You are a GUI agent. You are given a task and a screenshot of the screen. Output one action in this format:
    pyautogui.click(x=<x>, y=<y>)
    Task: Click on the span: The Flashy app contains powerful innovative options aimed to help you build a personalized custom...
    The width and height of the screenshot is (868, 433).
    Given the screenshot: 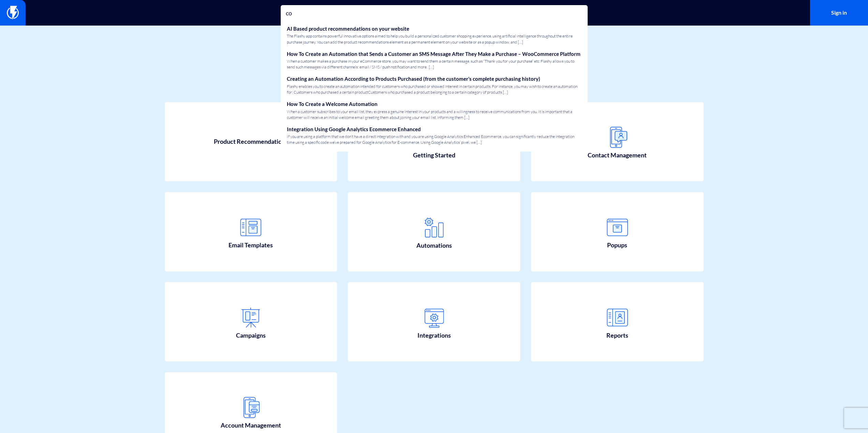 What is the action you would take?
    pyautogui.click(x=434, y=39)
    